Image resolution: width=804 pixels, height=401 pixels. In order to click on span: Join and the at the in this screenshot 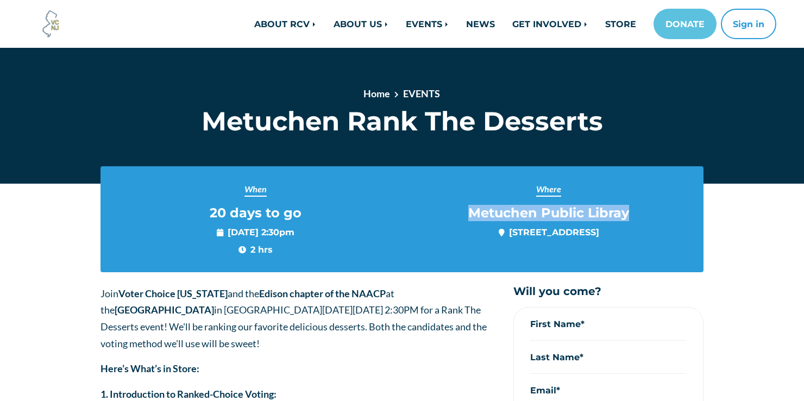, I will do `click(247, 301)`.